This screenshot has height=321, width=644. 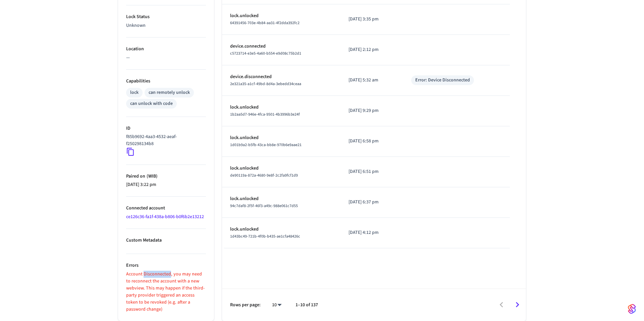 I want to click on p: ID, so click(x=166, y=128).